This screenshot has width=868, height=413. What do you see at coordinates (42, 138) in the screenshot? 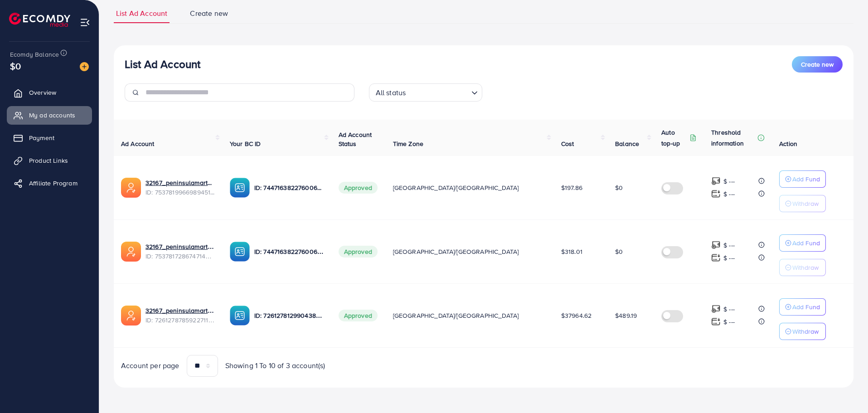
I see `span: Payment` at bounding box center [42, 138].